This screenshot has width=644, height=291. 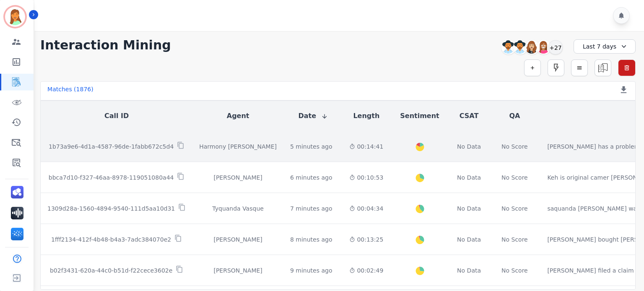 What do you see at coordinates (311, 146) in the screenshot?
I see `div: 5 minutes ago` at bounding box center [311, 146].